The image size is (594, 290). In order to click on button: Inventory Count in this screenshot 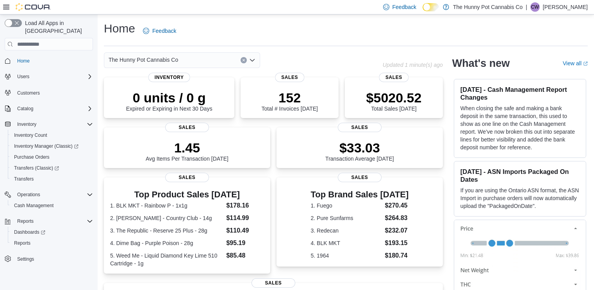, I will do `click(52, 135)`.